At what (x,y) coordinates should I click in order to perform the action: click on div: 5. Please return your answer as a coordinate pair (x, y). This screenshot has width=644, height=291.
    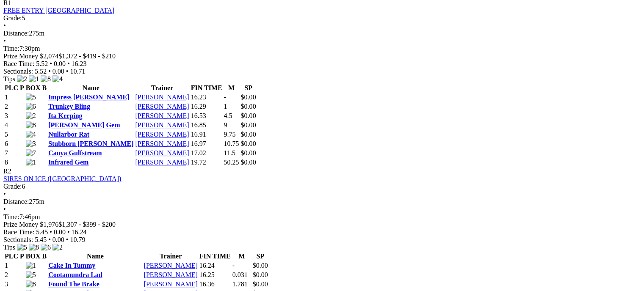
    Looking at the image, I should click on (322, 18).